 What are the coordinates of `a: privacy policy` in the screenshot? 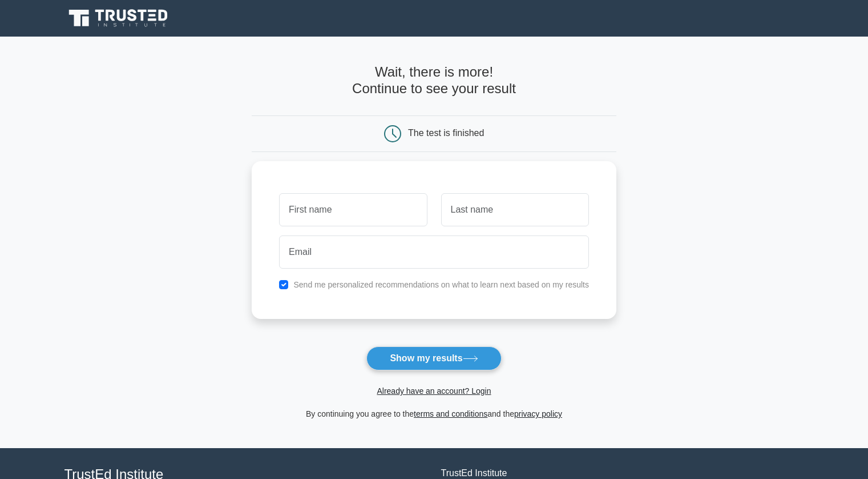 It's located at (538, 413).